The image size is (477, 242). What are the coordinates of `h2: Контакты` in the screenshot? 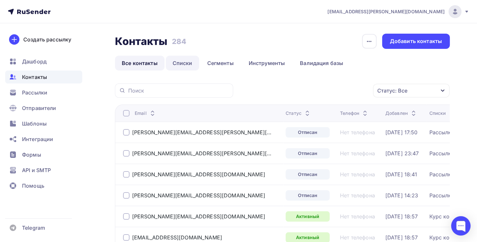 It's located at (141, 41).